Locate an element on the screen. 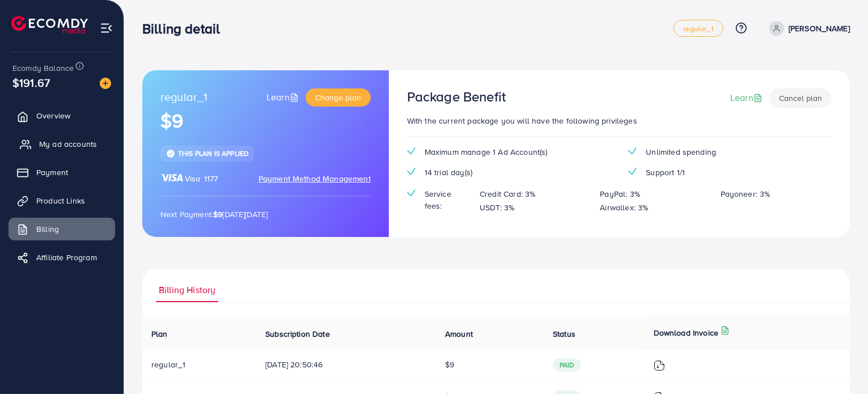 This screenshot has height=394, width=868. a: My ad accounts is located at coordinates (62, 144).